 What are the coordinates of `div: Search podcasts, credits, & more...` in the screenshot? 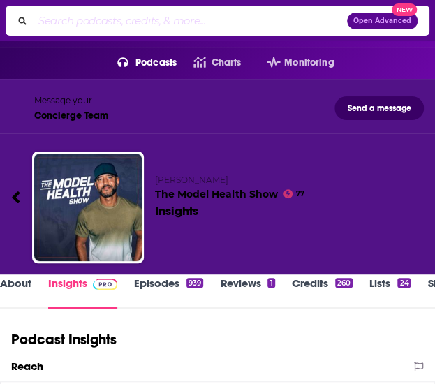 It's located at (217, 20).